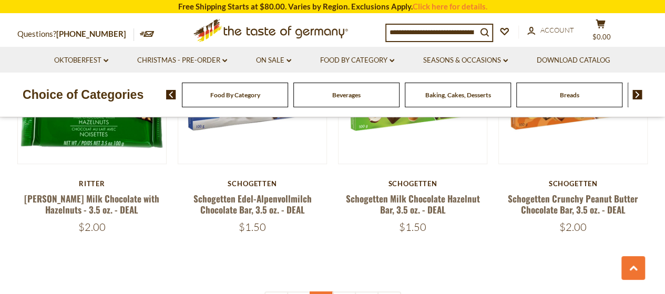 The width and height of the screenshot is (665, 294). Describe the element at coordinates (465, 60) in the screenshot. I see `a: Seasons & Occasions` at that location.